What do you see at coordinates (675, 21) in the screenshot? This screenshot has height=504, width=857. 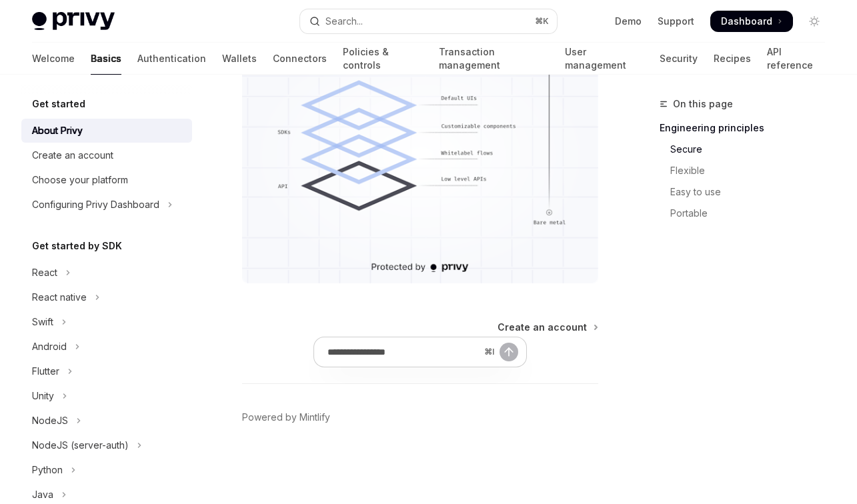 I see `a: Support` at bounding box center [675, 21].